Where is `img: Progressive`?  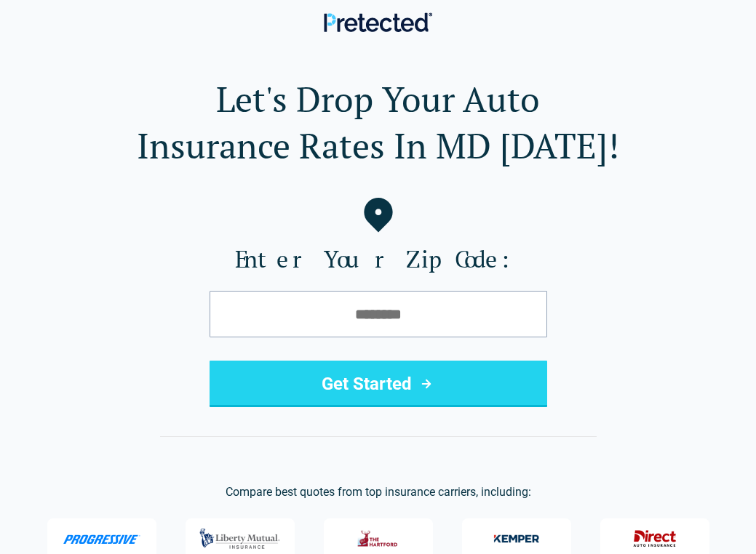
img: Progressive is located at coordinates (101, 539).